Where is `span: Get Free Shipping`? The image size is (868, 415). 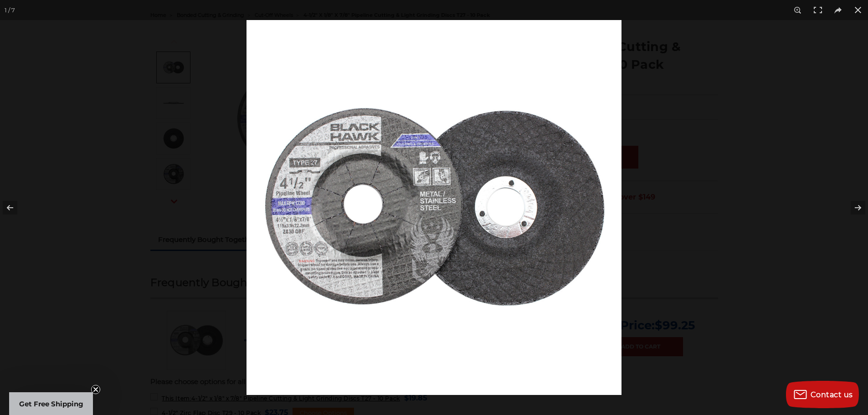
span: Get Free Shipping is located at coordinates (51, 404).